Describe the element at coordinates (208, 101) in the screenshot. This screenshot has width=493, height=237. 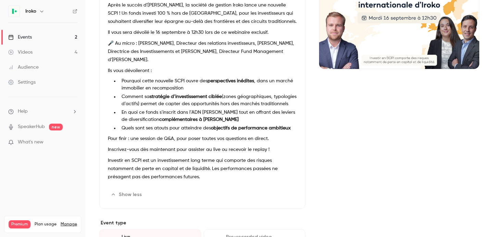
I see `li: Comment sa (zones géographiques, typologies d’actifs) permet de capter des opportunités hors des ...` at that location.